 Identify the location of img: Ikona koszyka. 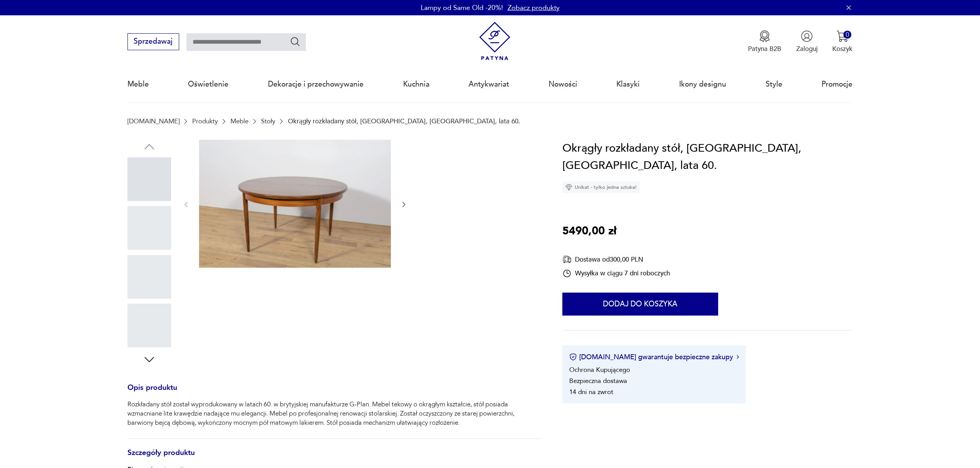
(842, 36).